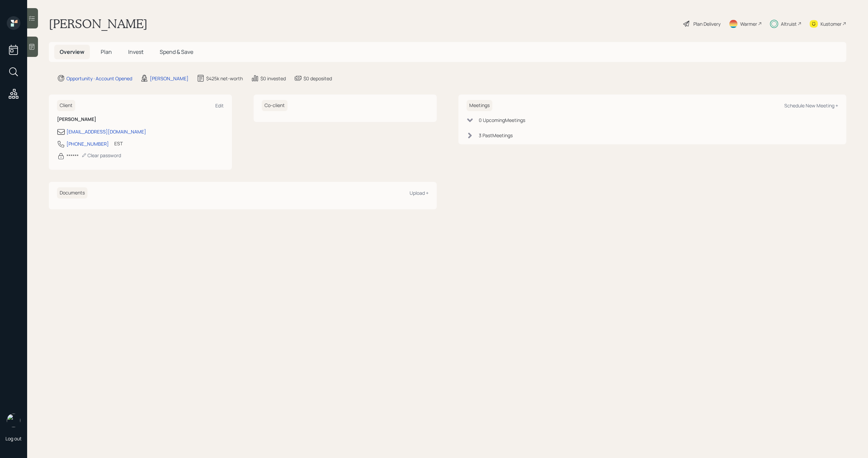  What do you see at coordinates (99, 78) in the screenshot?
I see `div: Opportunity · Account Opened` at bounding box center [99, 78].